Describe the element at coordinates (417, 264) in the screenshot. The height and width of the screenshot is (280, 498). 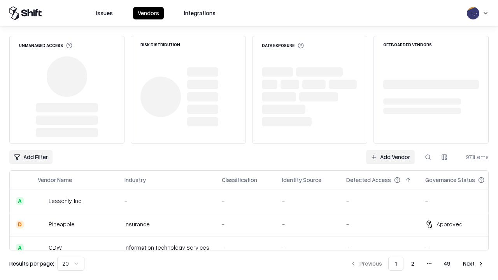
I see `nav: pagination` at that location.